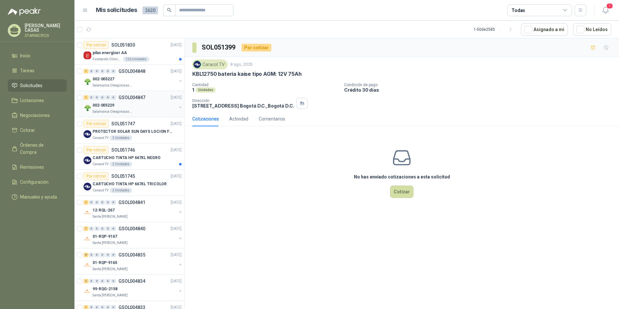  Describe the element at coordinates (132, 97) in the screenshot. I see `p: GSOL004847` at that location.